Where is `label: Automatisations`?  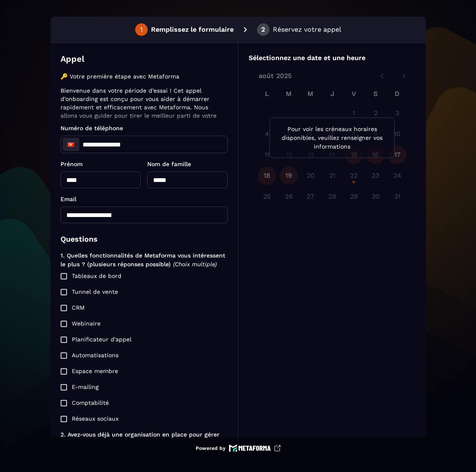
label: Automatisations is located at coordinates (134, 355).